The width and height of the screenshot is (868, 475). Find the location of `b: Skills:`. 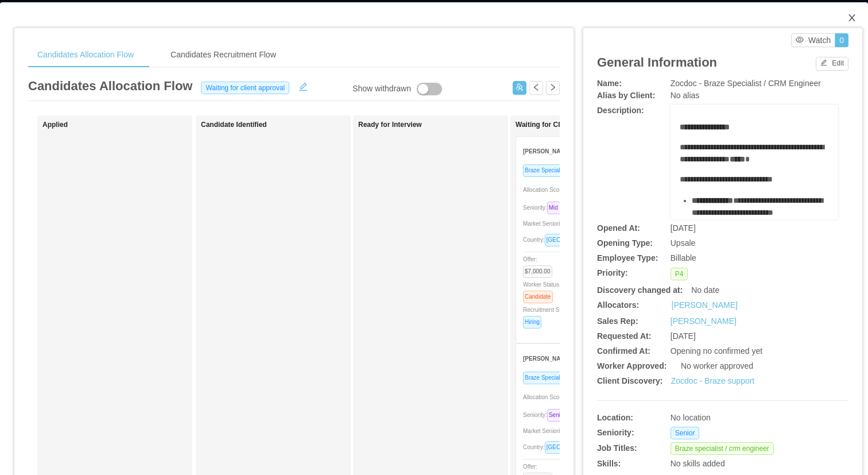

b: Skills: is located at coordinates (609, 463).